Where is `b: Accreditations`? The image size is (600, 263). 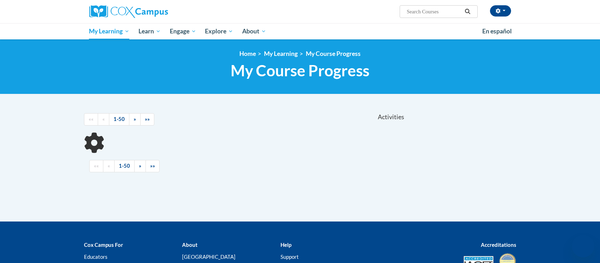 b: Accreditations is located at coordinates (498, 245).